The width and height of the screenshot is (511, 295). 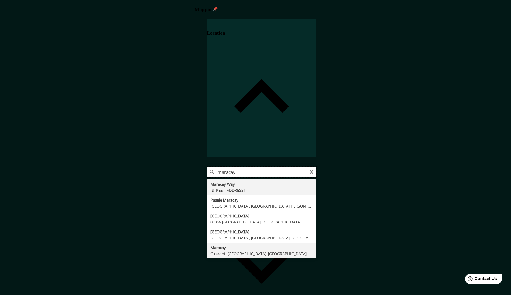 I want to click on div: Maracay Way, so click(x=262, y=184).